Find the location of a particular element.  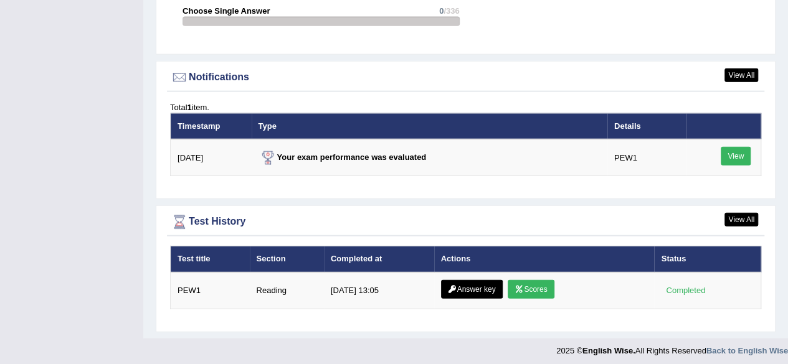

strong: Back to English Wise is located at coordinates (747, 351).